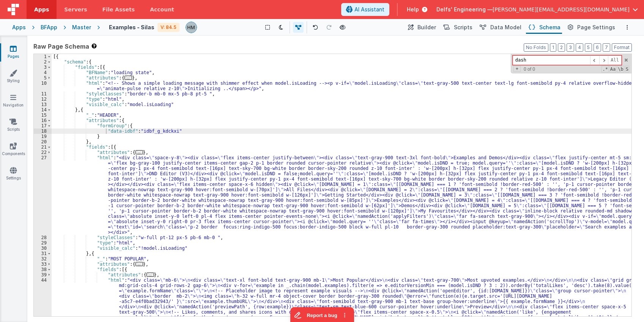 This screenshot has width=644, height=322. I want to click on span: Servers, so click(76, 9).